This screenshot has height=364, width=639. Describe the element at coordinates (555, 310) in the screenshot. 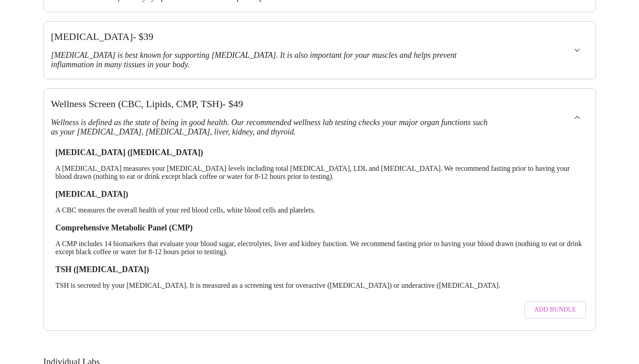

I see `button: Add Bundle` at that location.